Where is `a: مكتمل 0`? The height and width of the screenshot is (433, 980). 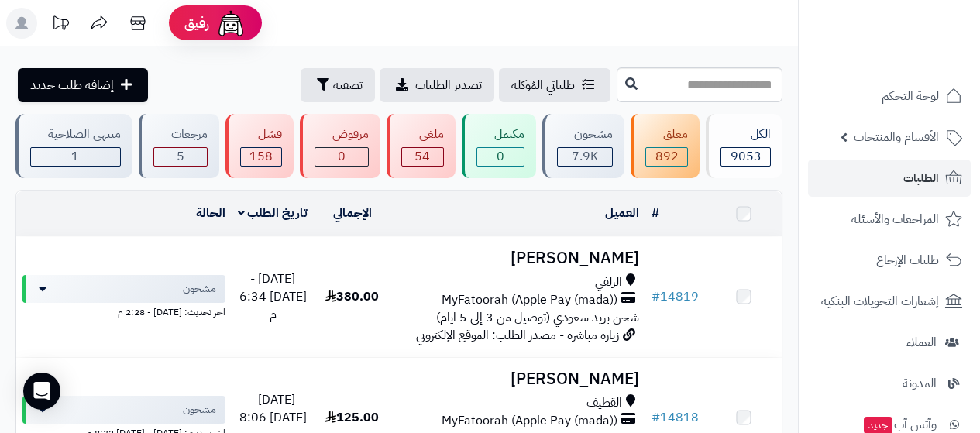 a: مكتمل 0 is located at coordinates (499, 146).